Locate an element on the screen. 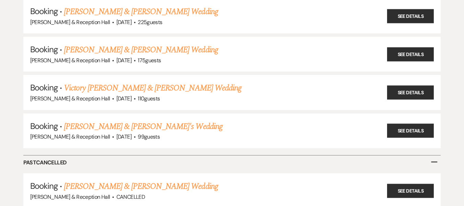 This screenshot has width=464, height=206. span: 99 guests is located at coordinates (149, 136).